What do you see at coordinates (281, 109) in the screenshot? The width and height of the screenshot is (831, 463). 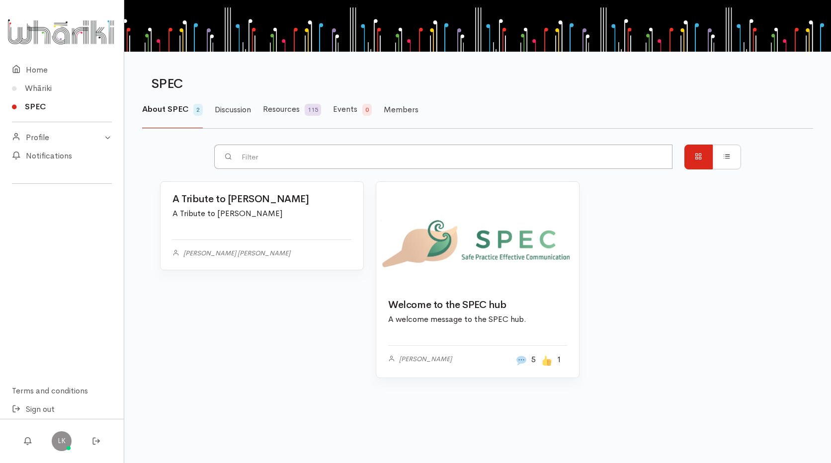 I see `span: Resources` at bounding box center [281, 109].